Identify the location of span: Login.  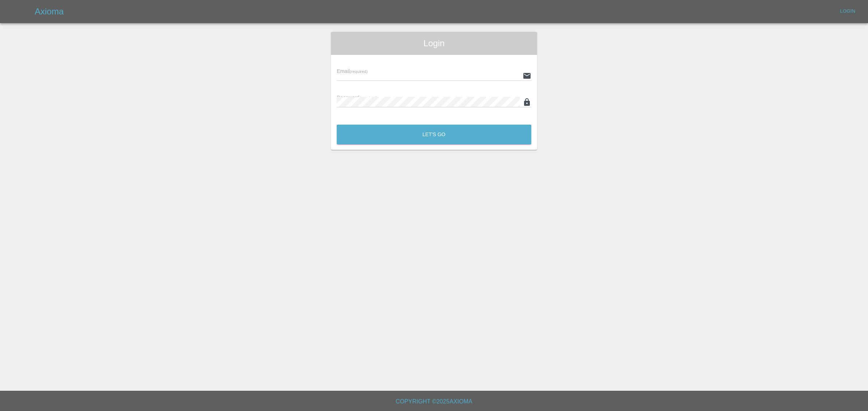
(434, 43).